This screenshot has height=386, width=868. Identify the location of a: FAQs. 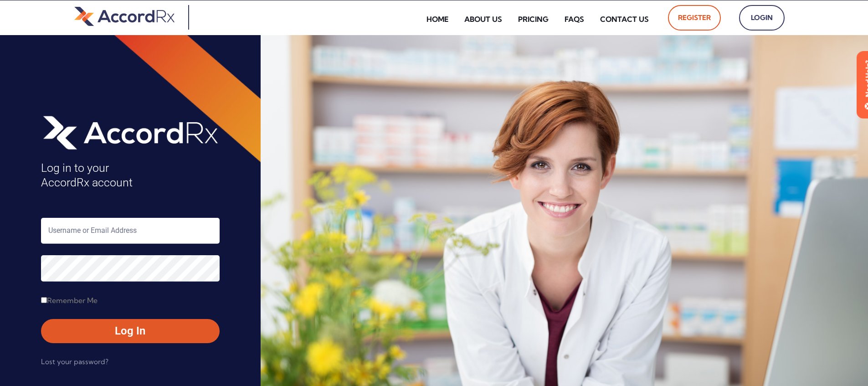
(574, 19).